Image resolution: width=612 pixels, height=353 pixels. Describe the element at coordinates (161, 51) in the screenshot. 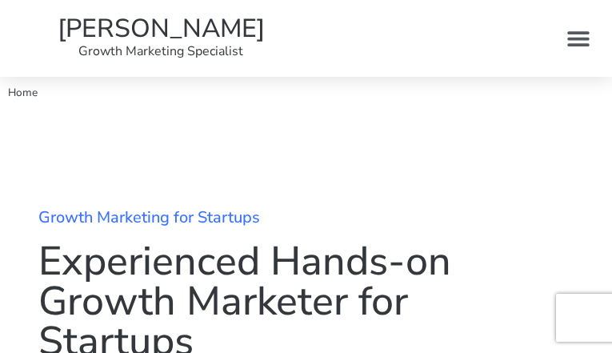

I see `p: Growth Marketing Specialist` at that location.